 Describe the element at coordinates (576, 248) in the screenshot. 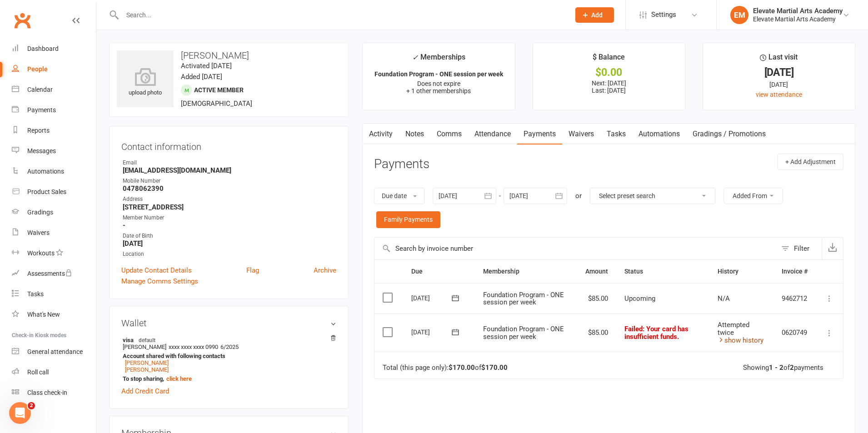

I see `input: Search by invoice number` at that location.